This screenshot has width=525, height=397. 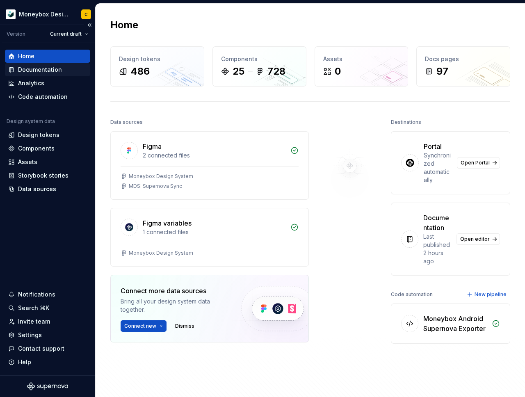 What do you see at coordinates (48, 349) in the screenshot?
I see `button: Contact support` at bounding box center [48, 349].